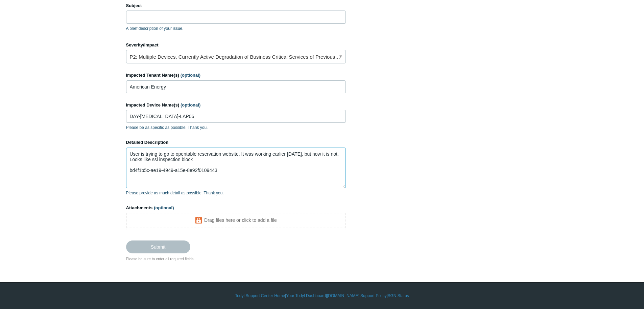  What do you see at coordinates (236, 208) in the screenshot?
I see `label: Attachments` at bounding box center [236, 208].